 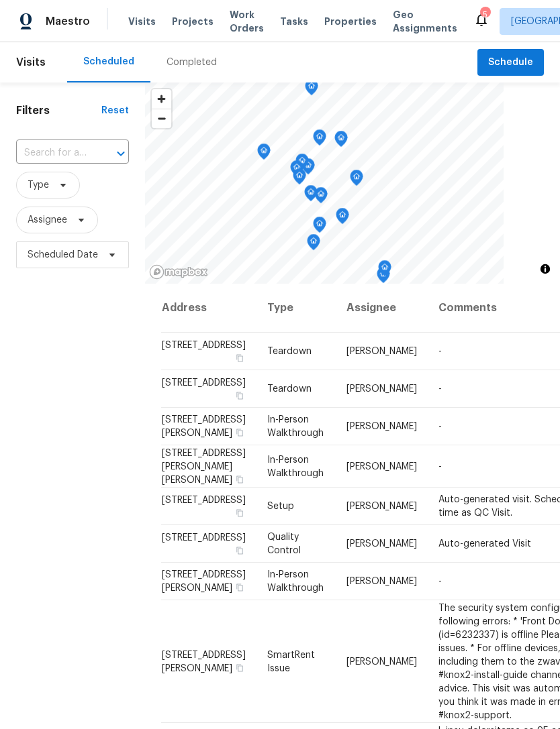 I want to click on span: Tasks, so click(x=294, y=22).